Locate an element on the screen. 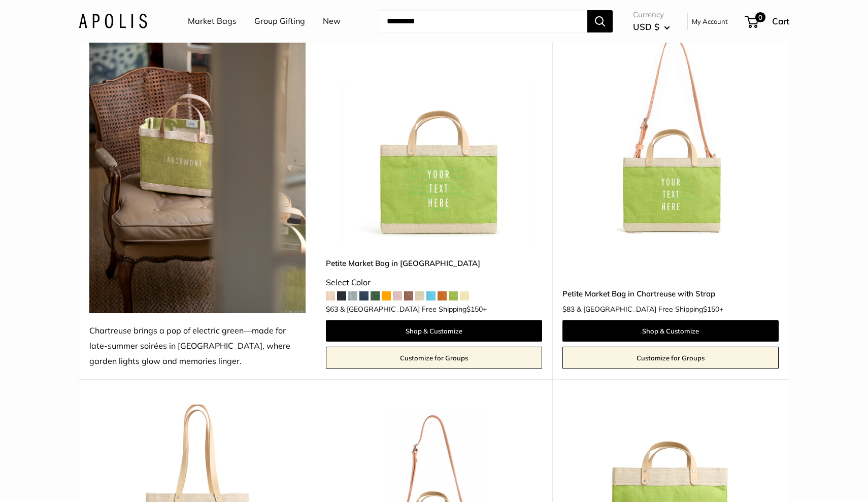 Image resolution: width=868 pixels, height=502 pixels. input: Search... is located at coordinates (483, 22).